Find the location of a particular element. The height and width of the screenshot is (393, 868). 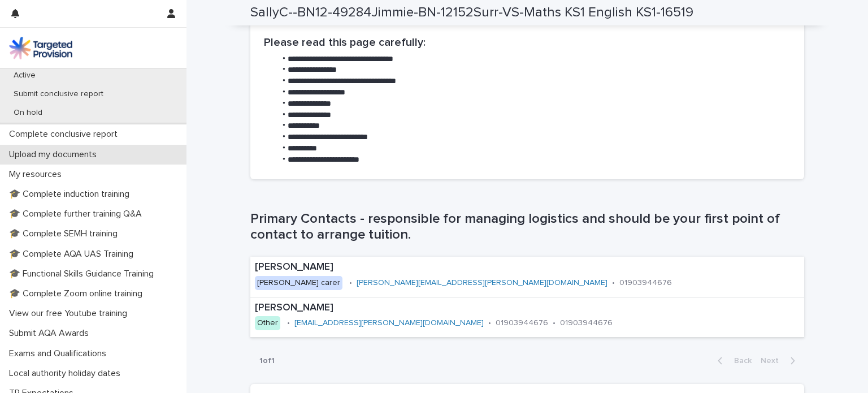

p: On hold is located at coordinates (28, 112).